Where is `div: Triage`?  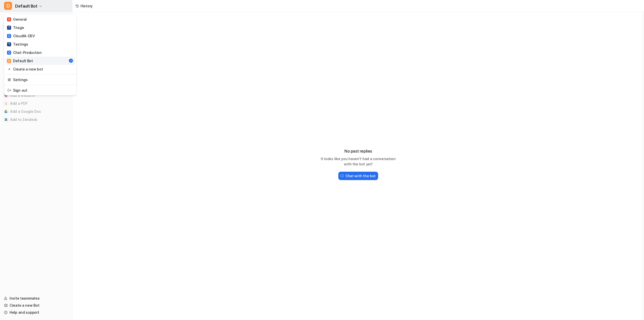
div: Triage is located at coordinates (15, 28).